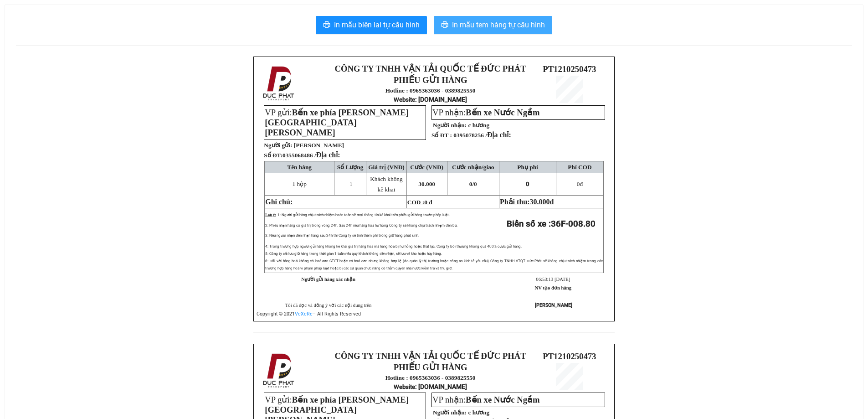 This screenshot has width=868, height=419. What do you see at coordinates (386, 167) in the screenshot?
I see `span: Giá trị (VNĐ)` at bounding box center [386, 167].